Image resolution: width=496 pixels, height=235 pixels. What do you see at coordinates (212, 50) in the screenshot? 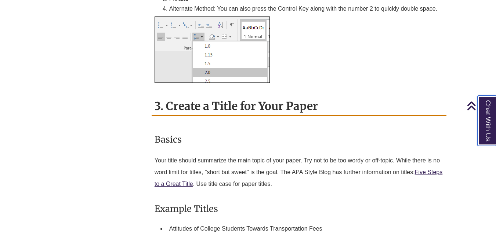
I see `img: Paragraph > Spacing > 2.0` at bounding box center [212, 50].